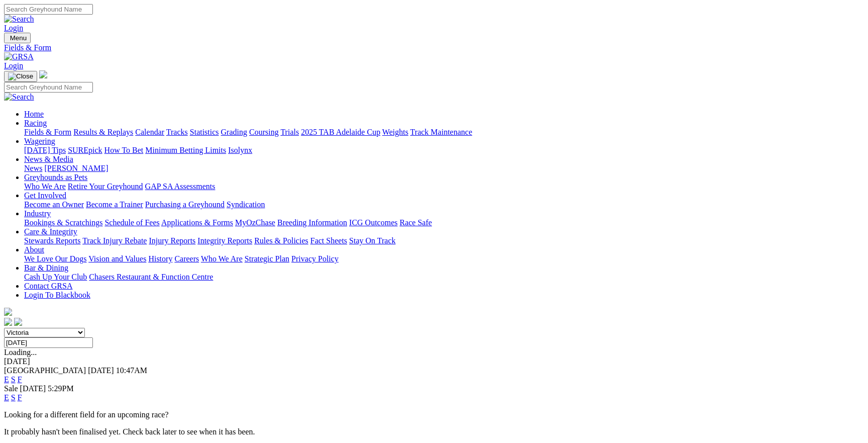 This screenshot has height=443, width=868. I want to click on img: facebook.svg, so click(8, 322).